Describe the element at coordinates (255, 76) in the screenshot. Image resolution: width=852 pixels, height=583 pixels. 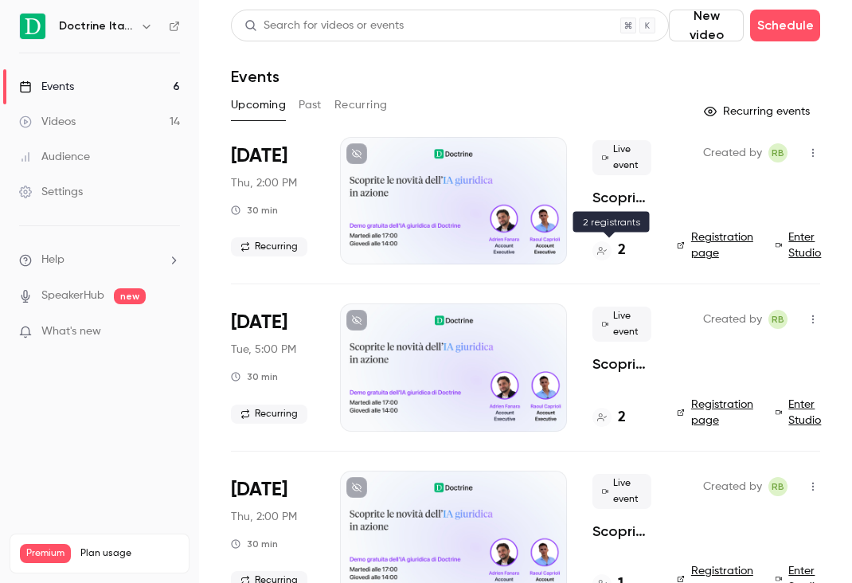
I see `h1: Events` at that location.